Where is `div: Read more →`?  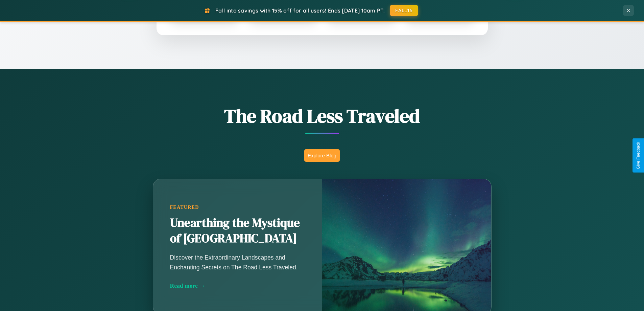 div: Read more → is located at coordinates (238, 285).